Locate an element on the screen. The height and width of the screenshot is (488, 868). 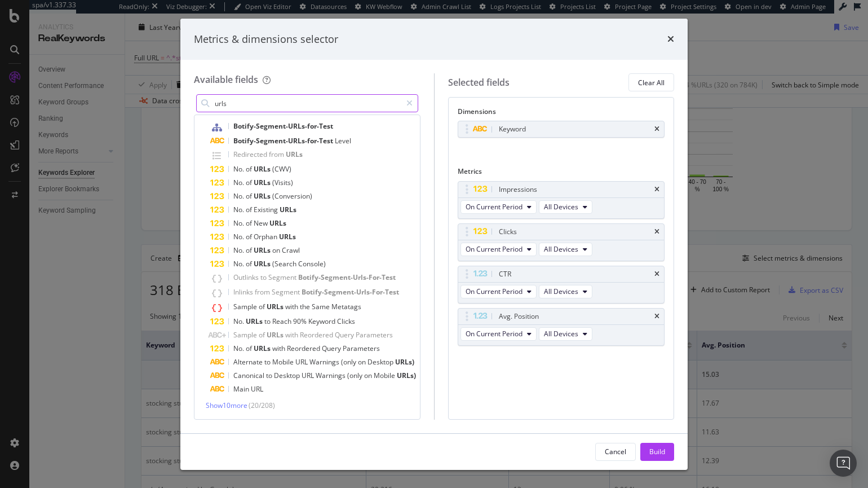
span: Existing is located at coordinates (267, 209).